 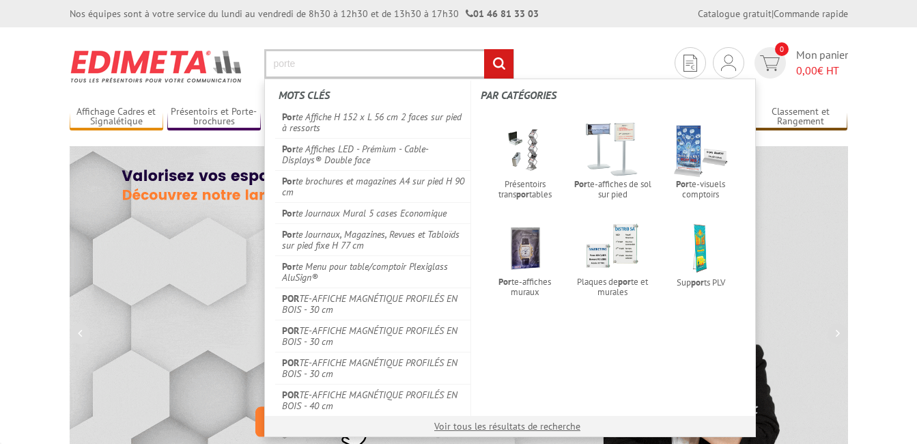 What do you see at coordinates (700, 248) in the screenshot?
I see `img: exposition_et_panneaux_kakemonos_roll-up_kakemonos_housse_de_transport_souple_1.jpg` at bounding box center [700, 248].